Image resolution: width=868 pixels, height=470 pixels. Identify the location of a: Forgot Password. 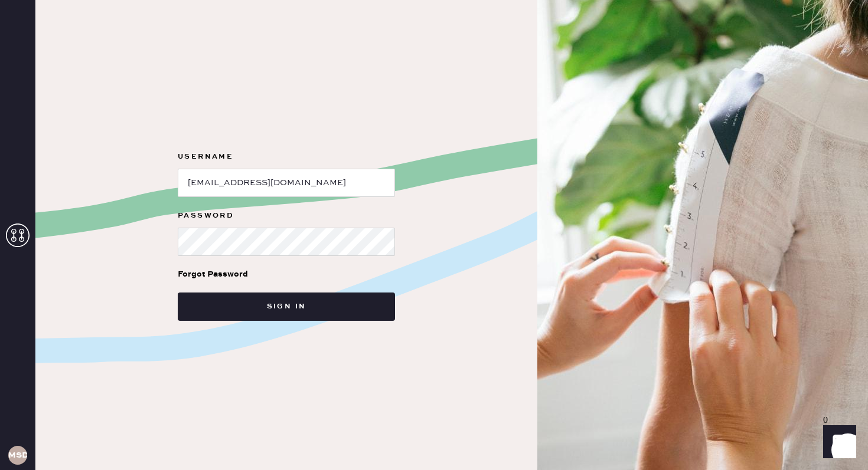
(212, 275).